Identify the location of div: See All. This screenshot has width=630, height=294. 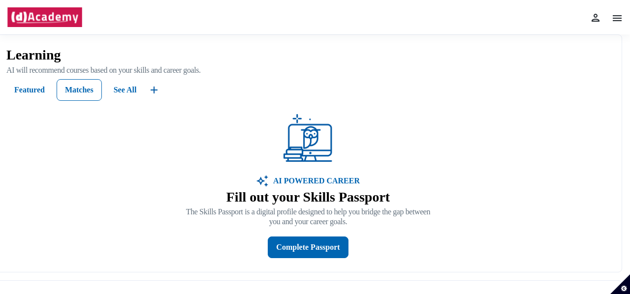
(125, 90).